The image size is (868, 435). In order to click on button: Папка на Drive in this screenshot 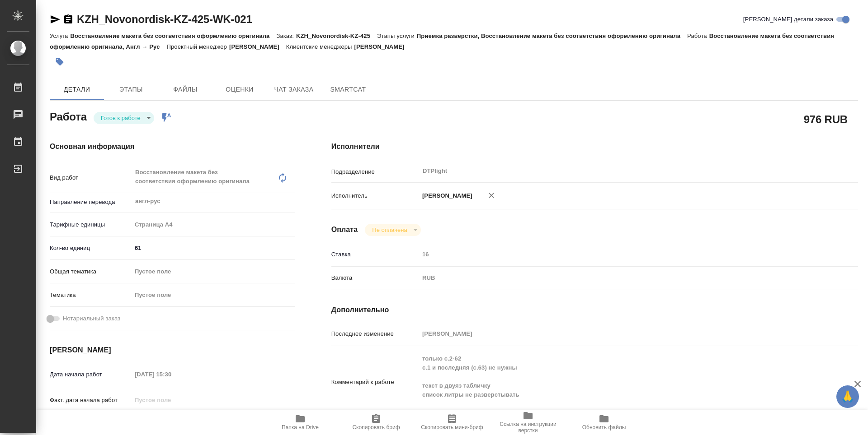, I will do `click(300, 423)`.